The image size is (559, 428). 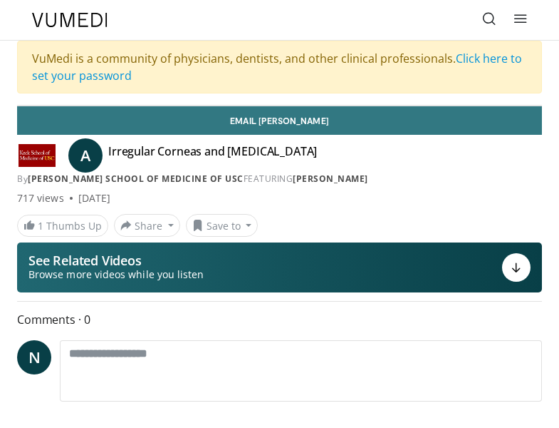 What do you see at coordinates (41, 225) in the screenshot?
I see `span: 1` at bounding box center [41, 225].